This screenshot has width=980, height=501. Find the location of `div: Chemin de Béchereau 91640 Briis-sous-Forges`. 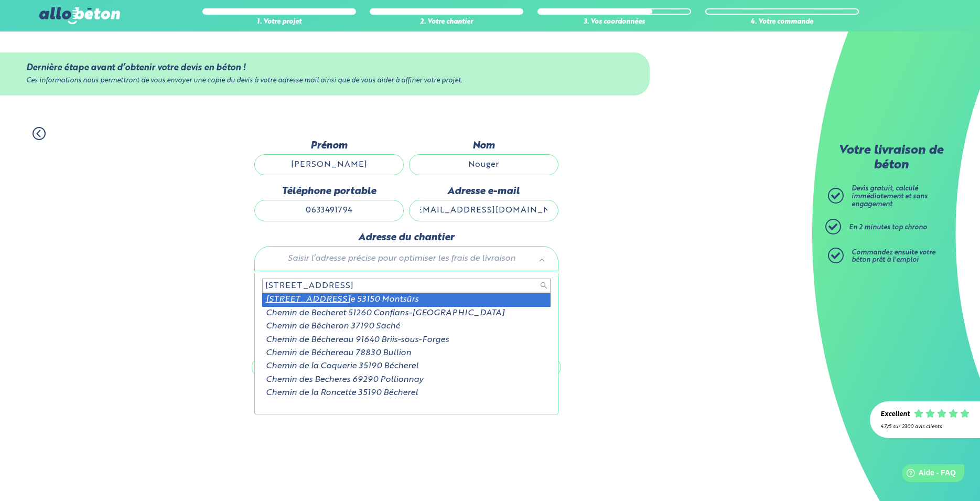

div: Chemin de Béchereau 91640 Briis-sous-Forges is located at coordinates (407, 340).